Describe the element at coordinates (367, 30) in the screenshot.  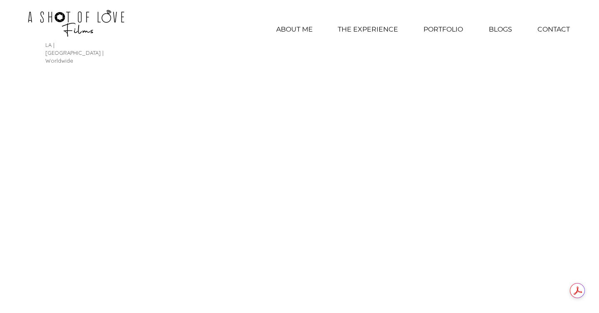
I see `p: THE EXPERIENCE` at that location.